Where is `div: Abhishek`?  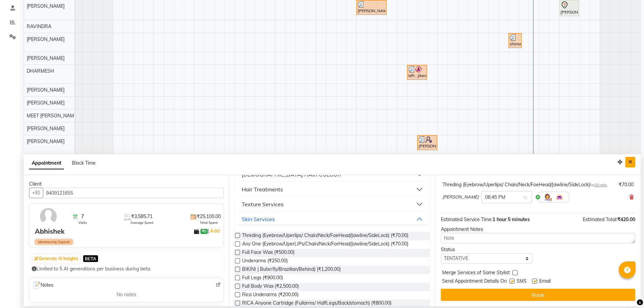 div: Abhishek is located at coordinates (50, 231).